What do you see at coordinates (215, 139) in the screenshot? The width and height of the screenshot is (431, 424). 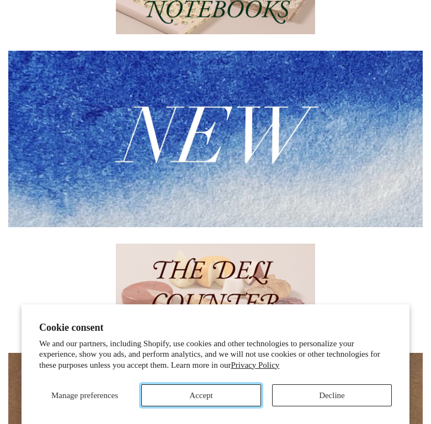 I see `img: New.jpg__PID:f73bdf93-380a-4a35-bcfe-7823039498e1` at bounding box center [215, 139].